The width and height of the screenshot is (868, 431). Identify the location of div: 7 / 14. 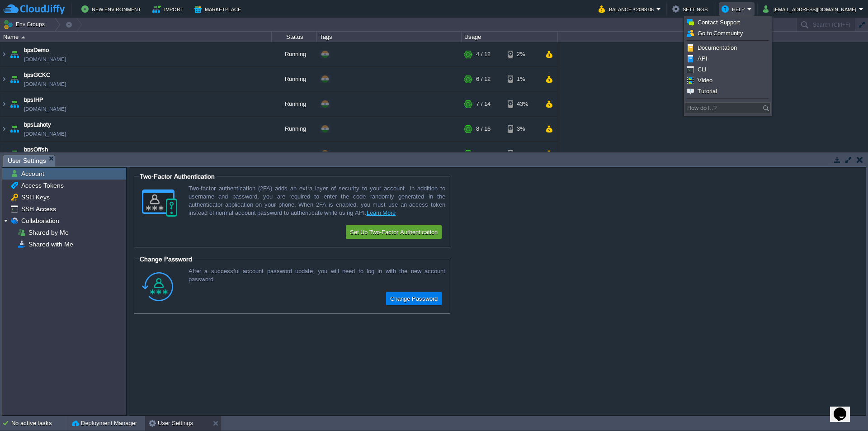
(483, 104).